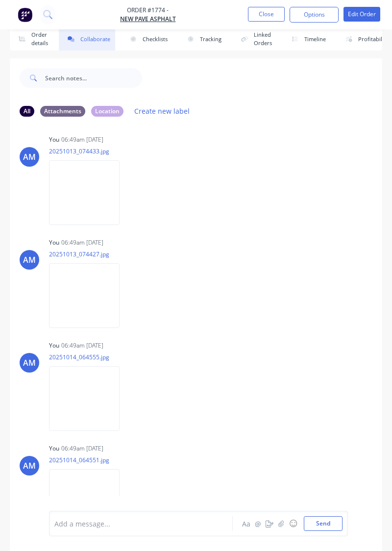  I want to click on button: Checklists, so click(147, 39).